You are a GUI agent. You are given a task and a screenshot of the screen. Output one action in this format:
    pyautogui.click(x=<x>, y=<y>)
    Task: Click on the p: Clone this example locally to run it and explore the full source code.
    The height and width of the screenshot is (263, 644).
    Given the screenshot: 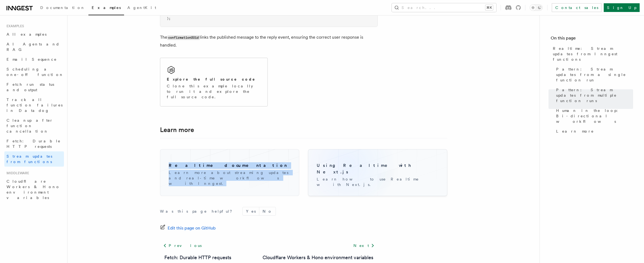 What is the action you would take?
    pyautogui.click(x=213, y=92)
    